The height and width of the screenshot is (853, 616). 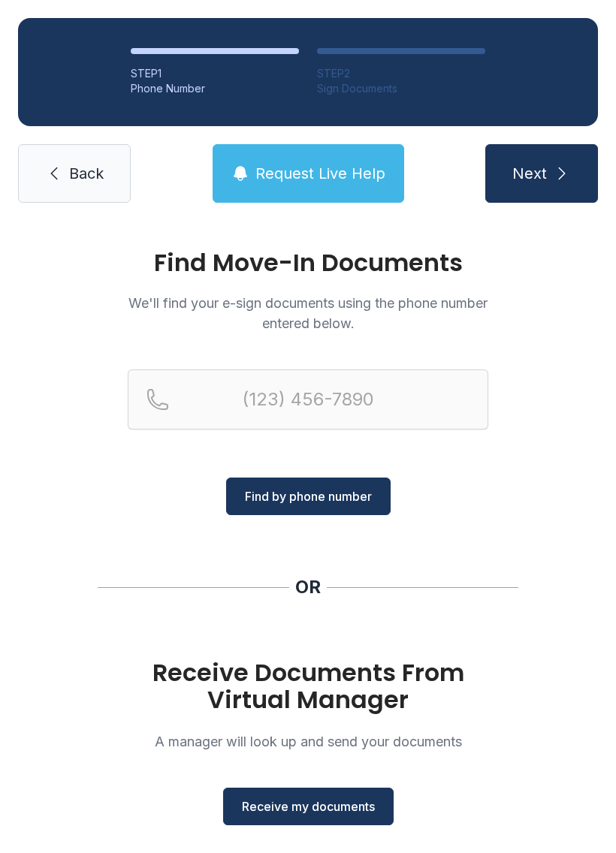 I want to click on span: Next, so click(x=530, y=173).